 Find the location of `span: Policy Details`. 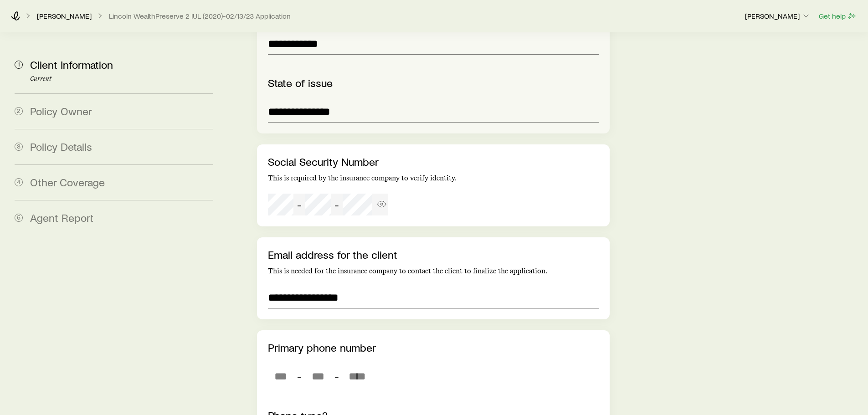

span: Policy Details is located at coordinates (61, 146).